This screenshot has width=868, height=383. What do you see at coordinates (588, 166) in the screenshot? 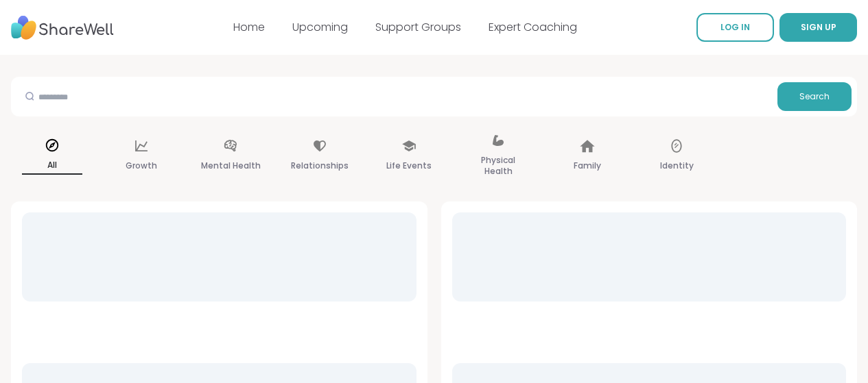
I see `p: Family` at bounding box center [588, 166].